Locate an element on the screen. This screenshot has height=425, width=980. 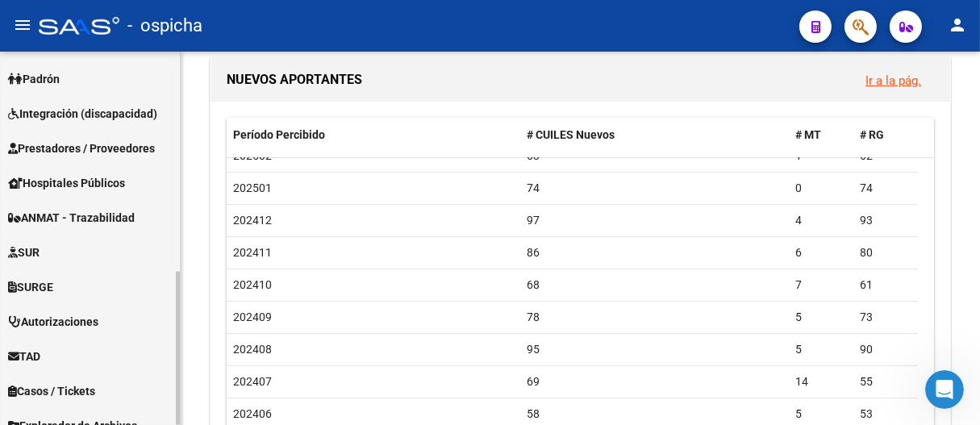
div: 61 is located at coordinates (885, 285).